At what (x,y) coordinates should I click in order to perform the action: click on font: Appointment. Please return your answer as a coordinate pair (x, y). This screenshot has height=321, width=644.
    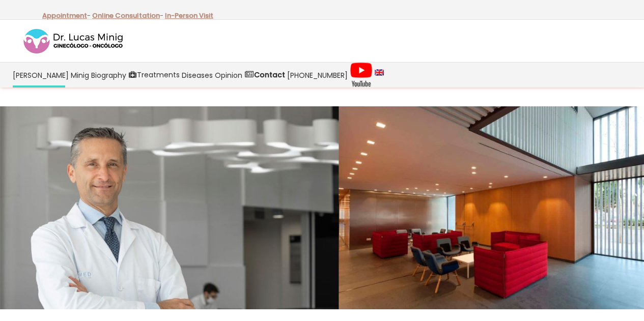
    Looking at the image, I should click on (65, 15).